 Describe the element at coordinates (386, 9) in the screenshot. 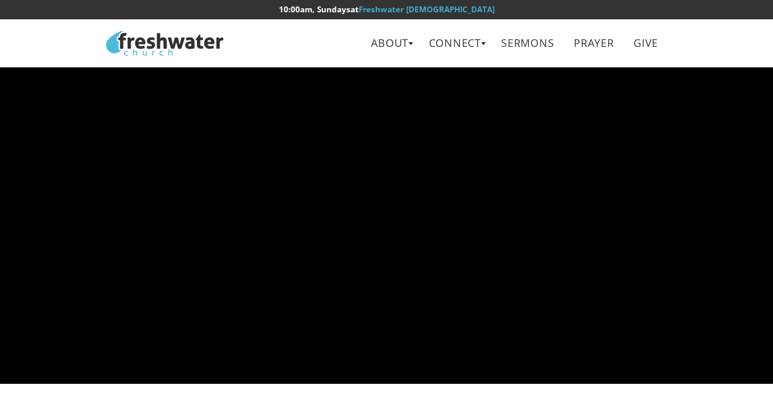

I see `h6: at` at that location.